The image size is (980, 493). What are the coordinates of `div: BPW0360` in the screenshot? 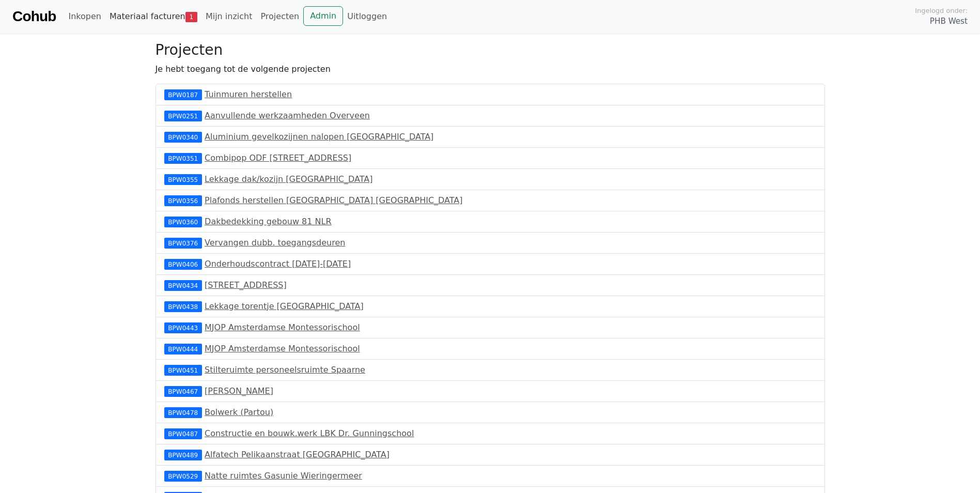 It's located at (183, 222).